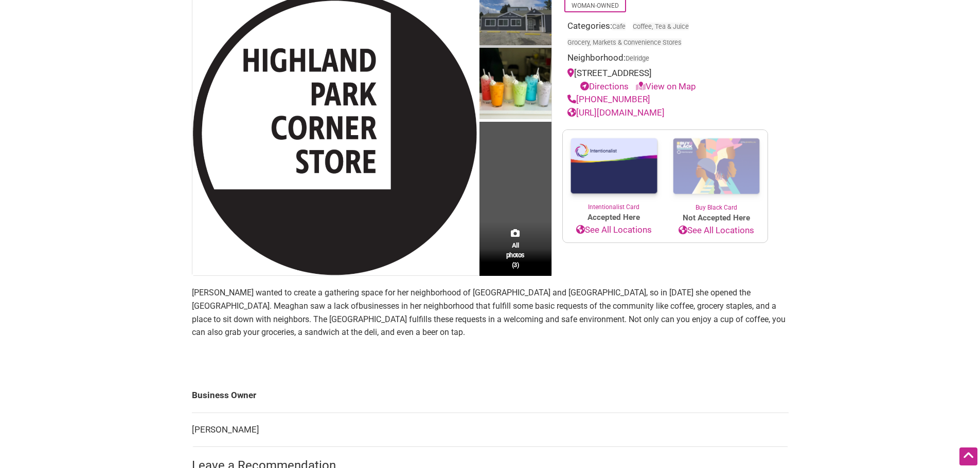 This screenshot has height=468, width=980. Describe the element at coordinates (660, 27) in the screenshot. I see `a: Coffee, Tea & Juice` at that location.